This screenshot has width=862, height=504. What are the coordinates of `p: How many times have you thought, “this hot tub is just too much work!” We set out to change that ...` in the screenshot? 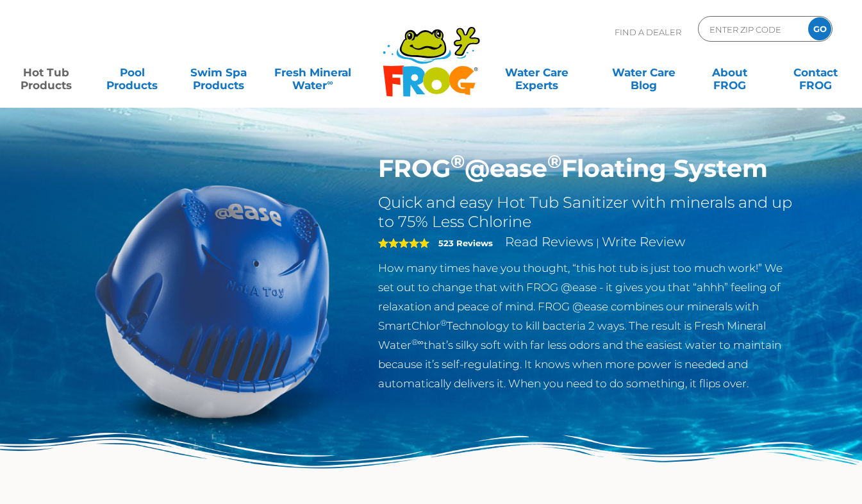 It's located at (587, 326).